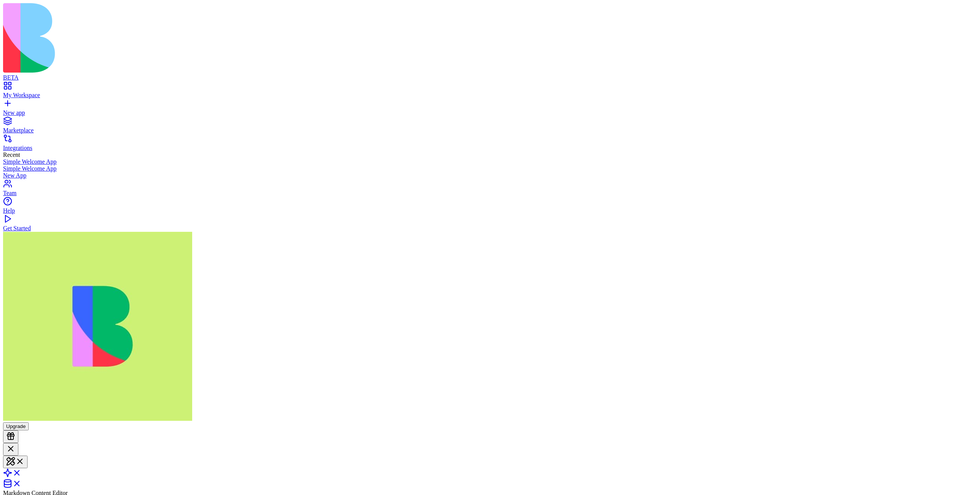 The width and height of the screenshot is (980, 495). What do you see at coordinates (490, 176) in the screenshot?
I see `a: New App` at bounding box center [490, 176].